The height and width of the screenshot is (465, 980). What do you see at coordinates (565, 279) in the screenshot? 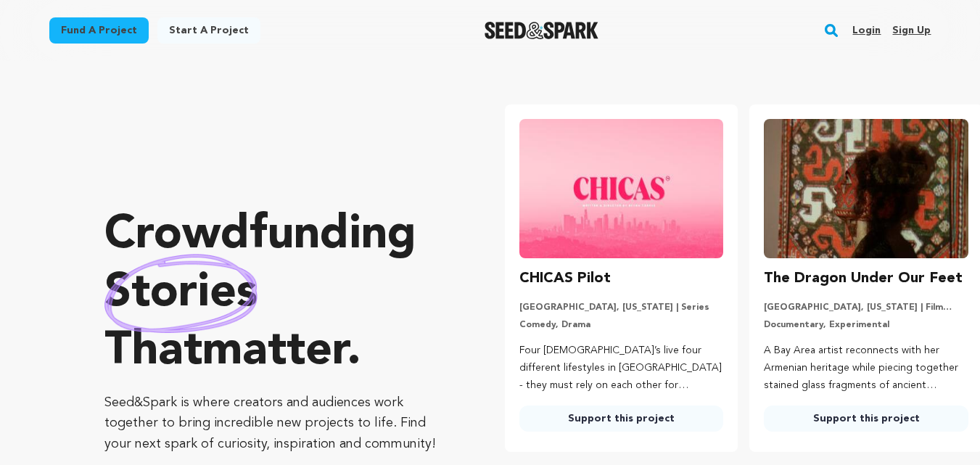
I see `h3: CHICAS Pilot` at bounding box center [565, 279].